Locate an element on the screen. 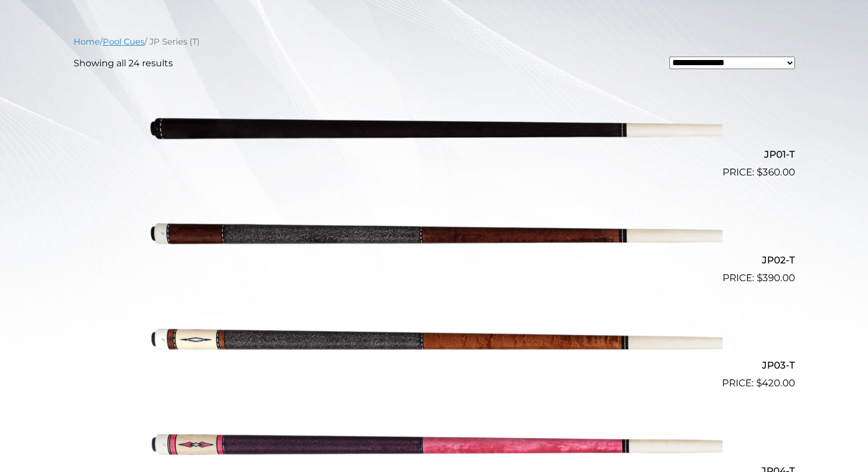 This screenshot has width=868, height=472. bdi: 390.00 is located at coordinates (776, 277).